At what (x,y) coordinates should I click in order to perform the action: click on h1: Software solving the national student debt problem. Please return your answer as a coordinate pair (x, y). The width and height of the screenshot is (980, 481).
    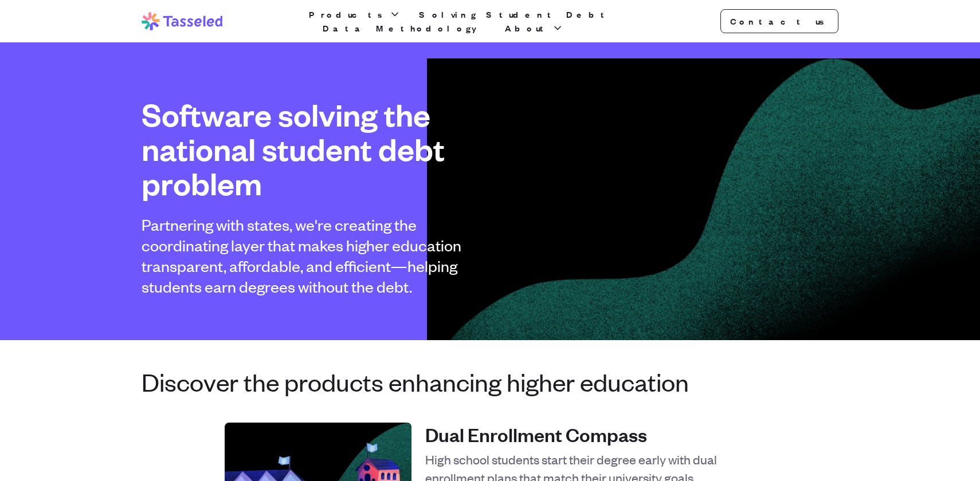
    Looking at the image, I should click on (307, 149).